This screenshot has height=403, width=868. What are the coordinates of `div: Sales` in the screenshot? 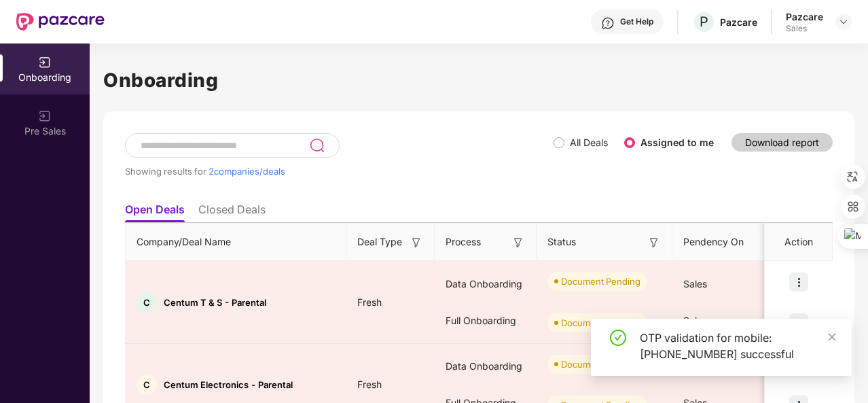 It's located at (804, 28).